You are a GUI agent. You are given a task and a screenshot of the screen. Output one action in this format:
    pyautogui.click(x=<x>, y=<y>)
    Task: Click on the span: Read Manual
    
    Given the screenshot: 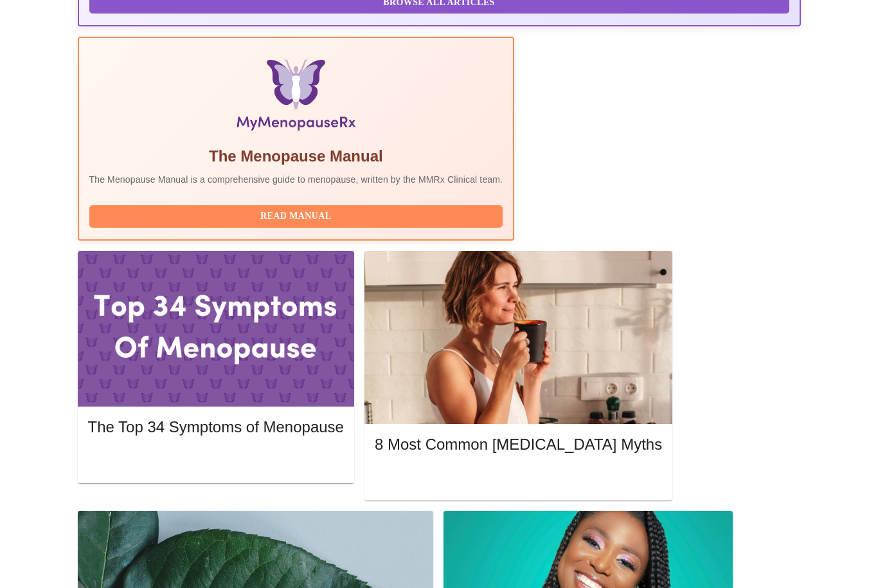 What is the action you would take?
    pyautogui.click(x=297, y=216)
    